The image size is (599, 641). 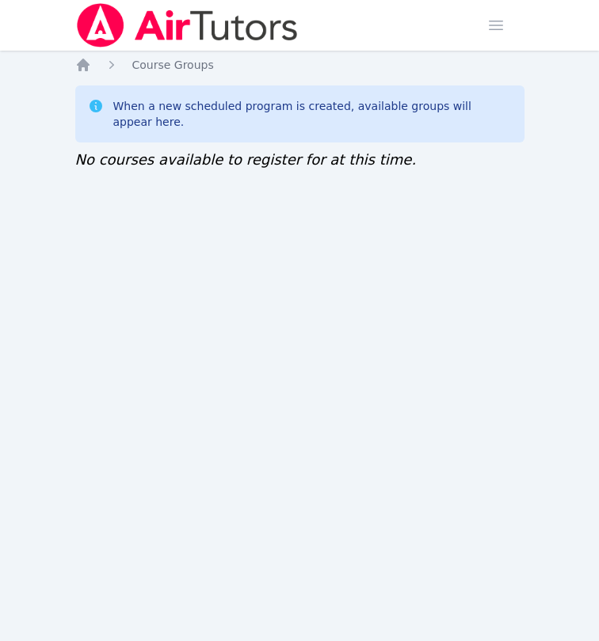 I want to click on a: Course Groups, so click(x=173, y=65).